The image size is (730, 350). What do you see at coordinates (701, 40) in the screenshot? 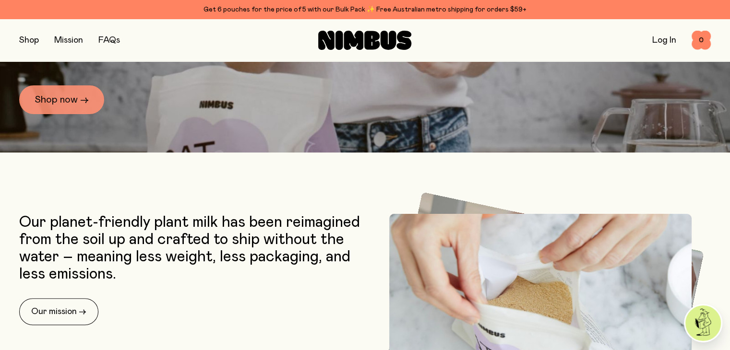
I see `span: 0` at bounding box center [701, 40].